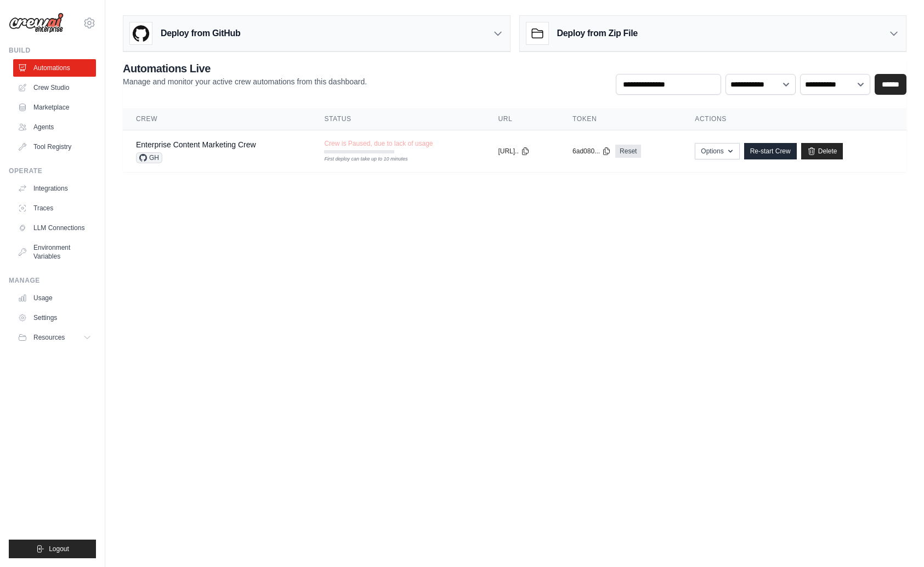 The image size is (924, 567). I want to click on button: Resources, so click(54, 338).